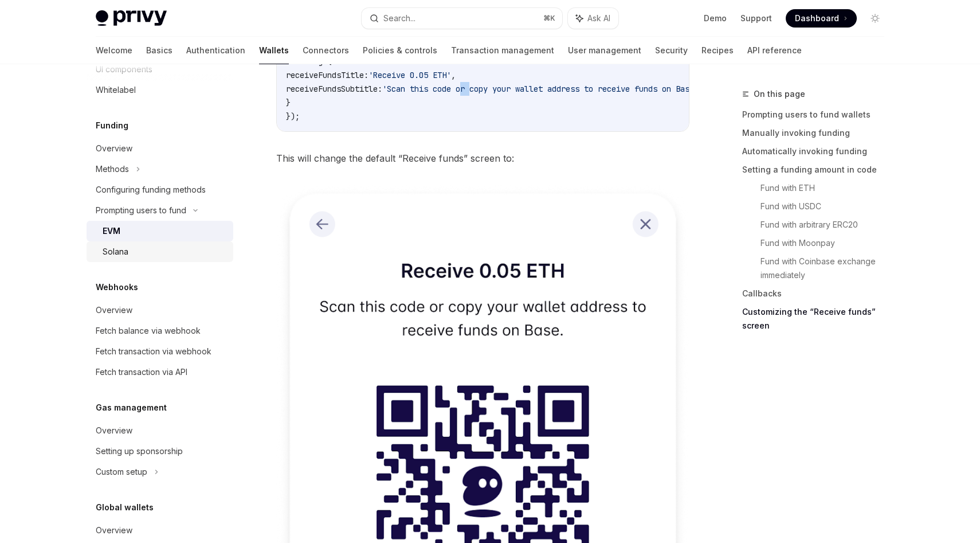 This screenshot has width=980, height=543. What do you see at coordinates (400, 18) in the screenshot?
I see `div: Search...` at bounding box center [400, 18].